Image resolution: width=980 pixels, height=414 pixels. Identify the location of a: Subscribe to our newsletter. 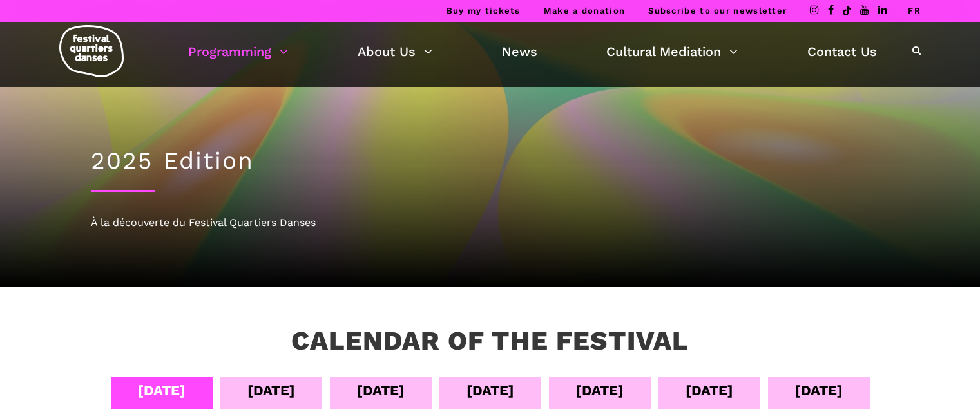
(717, 10).